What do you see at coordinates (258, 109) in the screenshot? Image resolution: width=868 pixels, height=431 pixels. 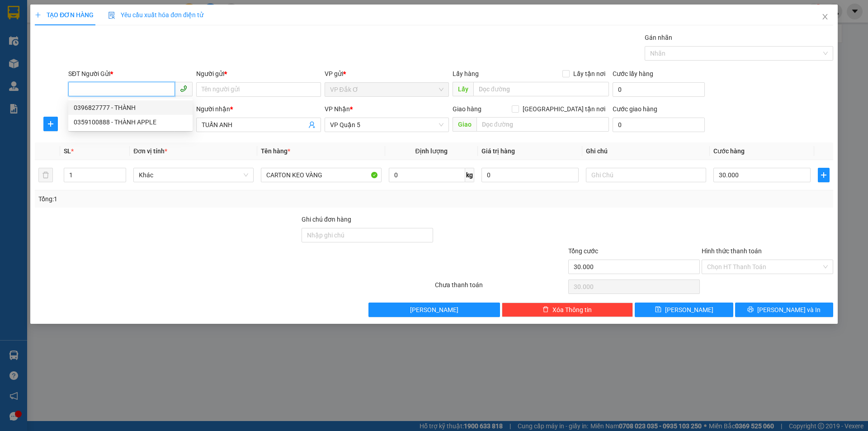 I see `div: Người nhận` at bounding box center [258, 109].